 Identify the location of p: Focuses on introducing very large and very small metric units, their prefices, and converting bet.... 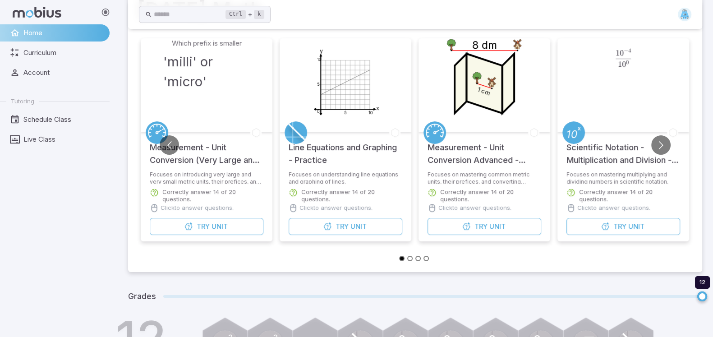
(206, 177).